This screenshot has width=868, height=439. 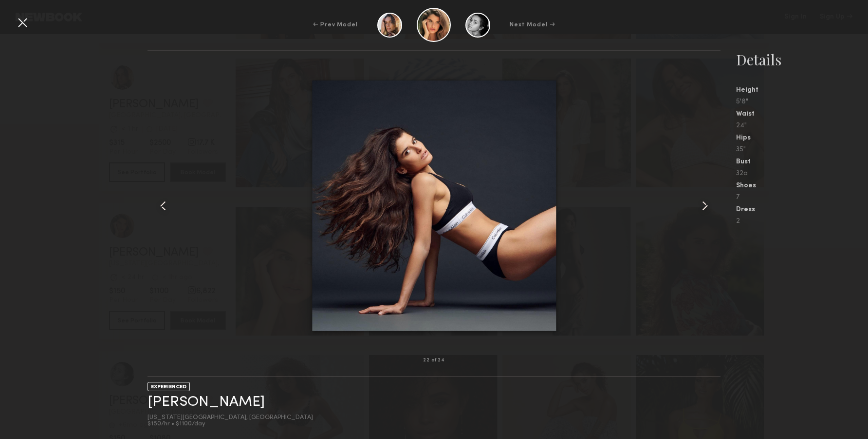 I want to click on div: Next Model →, so click(x=532, y=25).